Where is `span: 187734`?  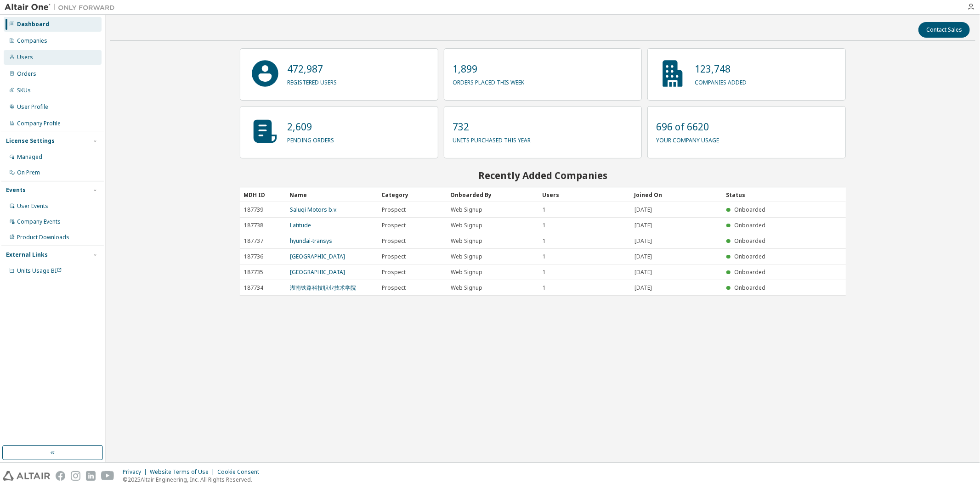 span: 187734 is located at coordinates (253, 288).